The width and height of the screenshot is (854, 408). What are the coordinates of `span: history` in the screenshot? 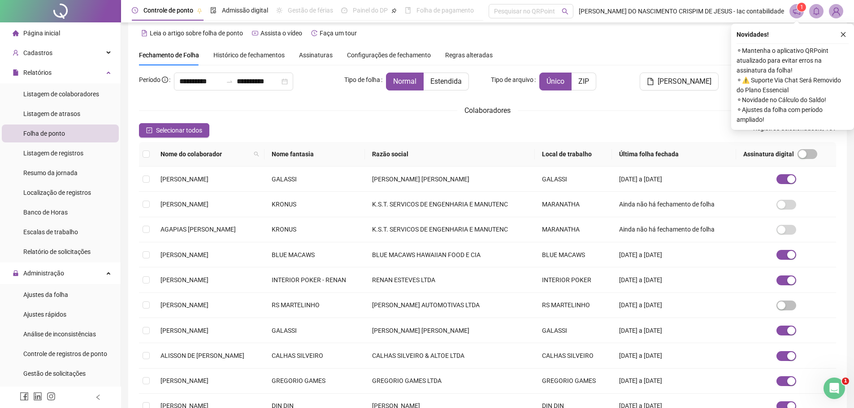 It's located at (314, 33).